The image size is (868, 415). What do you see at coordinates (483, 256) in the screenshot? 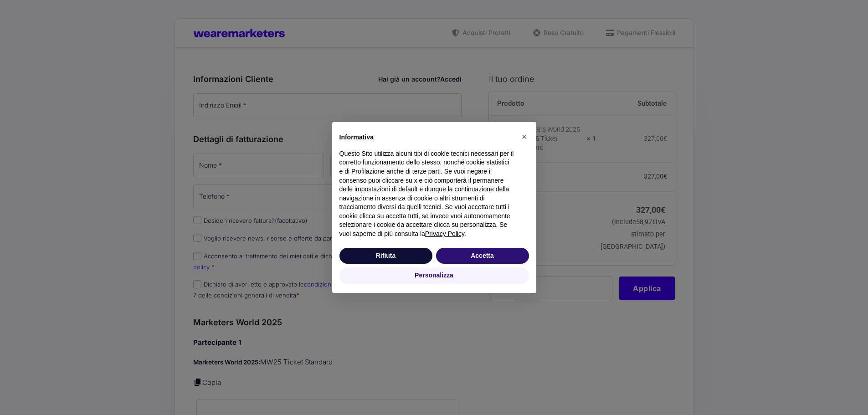
I see `button: Accetta` at bounding box center [483, 256].